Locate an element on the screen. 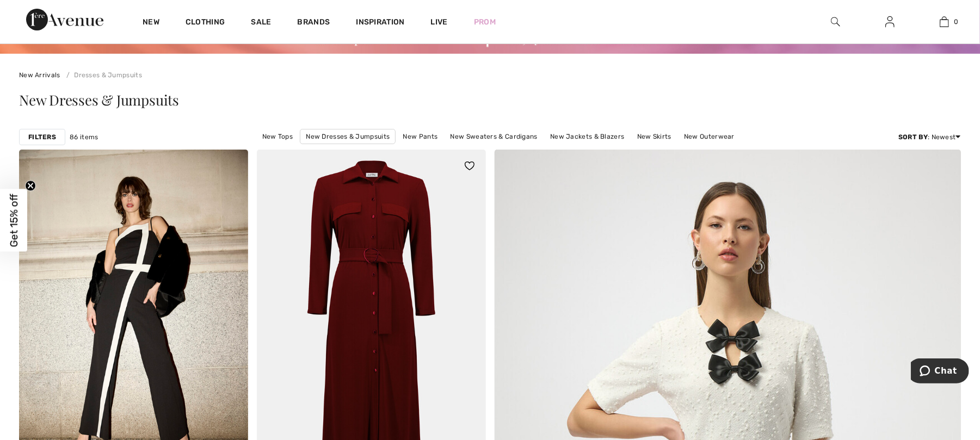  strong: Filters is located at coordinates (42, 137).